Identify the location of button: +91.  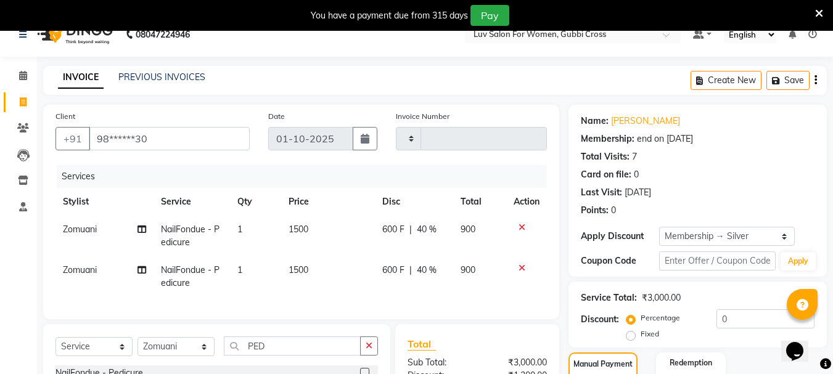
(73, 139).